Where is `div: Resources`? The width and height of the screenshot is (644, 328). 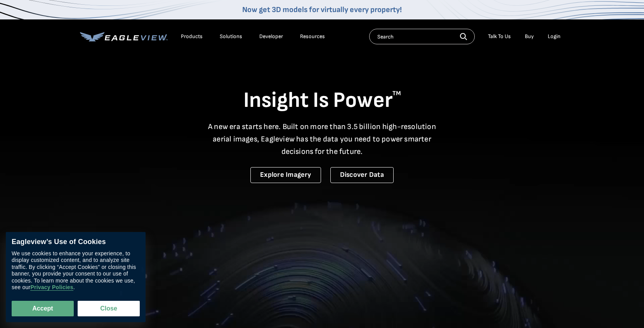 div: Resources is located at coordinates (312, 36).